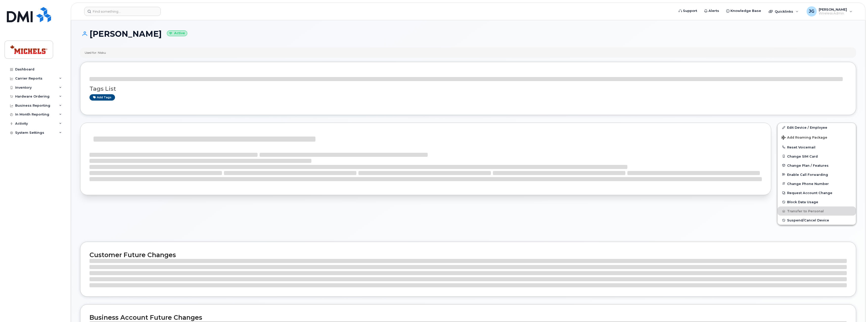 This screenshot has height=322, width=868. What do you see at coordinates (95, 52) in the screenshot?
I see `div: Used for: Nisku` at bounding box center [95, 52].